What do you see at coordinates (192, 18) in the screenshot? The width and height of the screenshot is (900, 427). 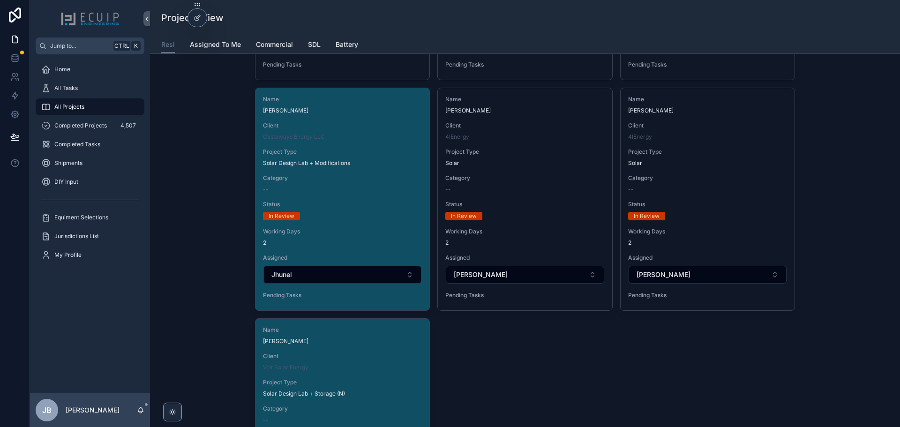 I see `h1: Projects View` at bounding box center [192, 18].